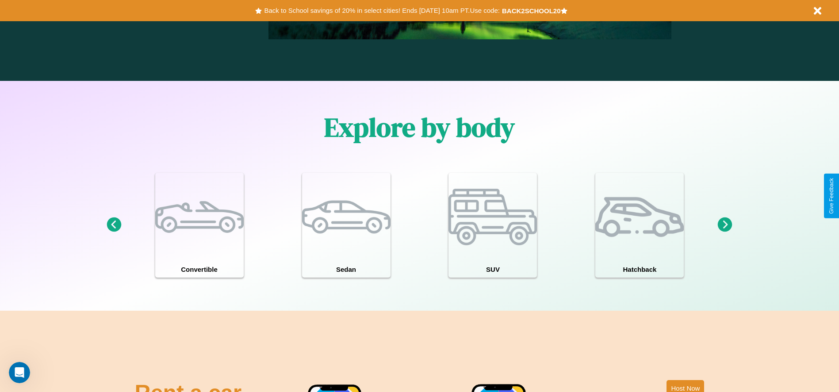 The height and width of the screenshot is (392, 839). Describe the element at coordinates (346, 269) in the screenshot. I see `h4: Sedan` at that location.